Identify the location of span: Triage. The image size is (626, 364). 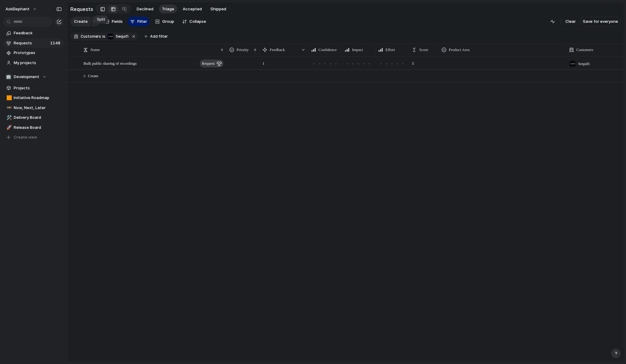
(168, 9).